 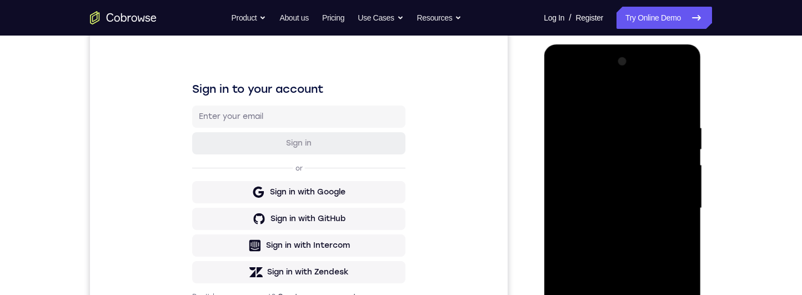 What do you see at coordinates (209, 84) in the screenshot?
I see `h1: Sign in to your account` at bounding box center [209, 84].